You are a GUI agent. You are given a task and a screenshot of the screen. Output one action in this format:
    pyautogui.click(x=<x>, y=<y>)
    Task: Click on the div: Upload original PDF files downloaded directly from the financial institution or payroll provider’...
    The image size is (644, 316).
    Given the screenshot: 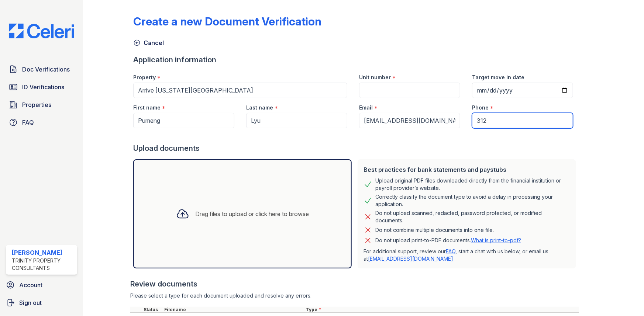 What is the action you would take?
    pyautogui.click(x=473, y=185)
    